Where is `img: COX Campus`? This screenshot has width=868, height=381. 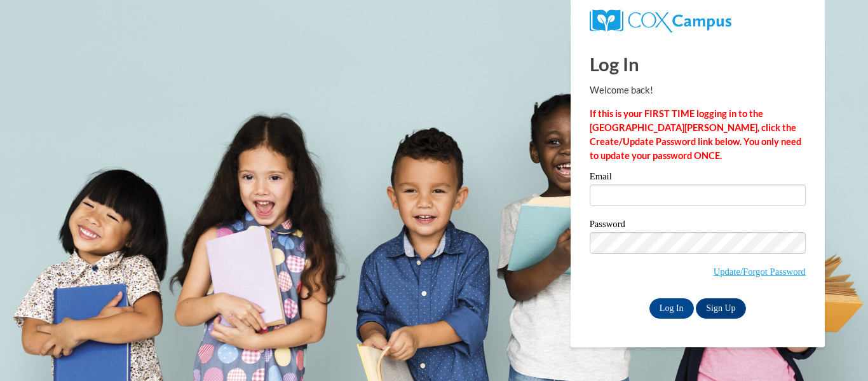
img: COX Campus is located at coordinates (660, 21).